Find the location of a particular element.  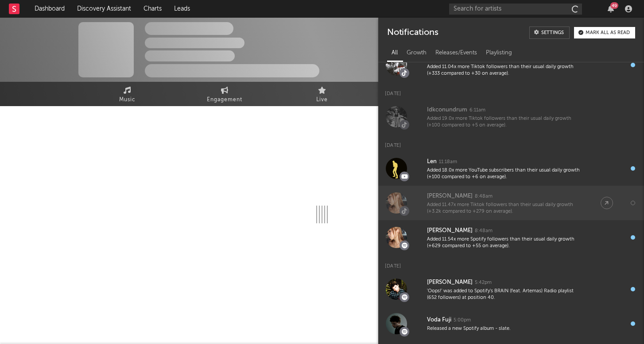

div: Len is located at coordinates (432, 162).